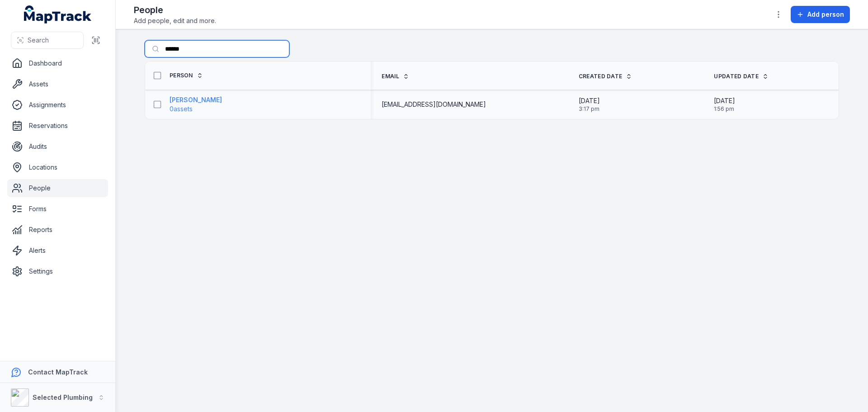  I want to click on a: Forms, so click(58, 209).